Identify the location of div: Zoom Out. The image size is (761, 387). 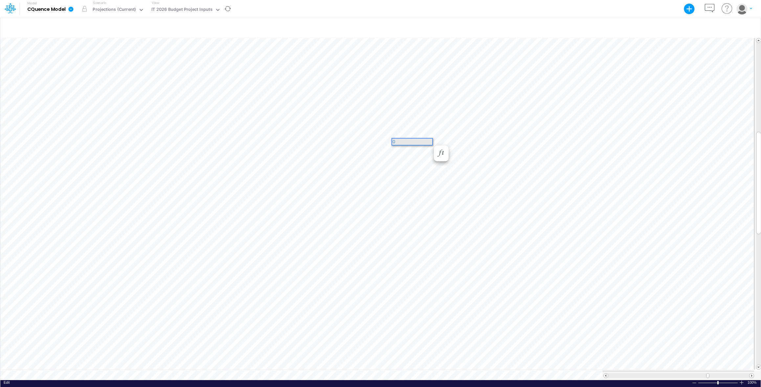
(695, 383).